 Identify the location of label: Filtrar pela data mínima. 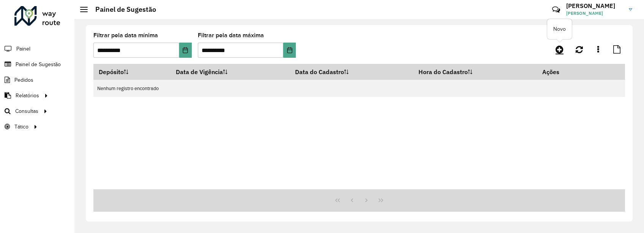
(126, 35).